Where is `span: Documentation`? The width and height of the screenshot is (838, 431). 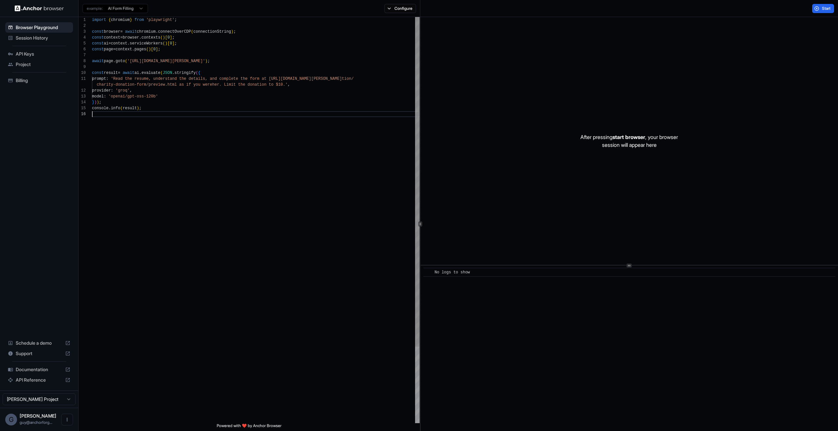 span: Documentation is located at coordinates (39, 370).